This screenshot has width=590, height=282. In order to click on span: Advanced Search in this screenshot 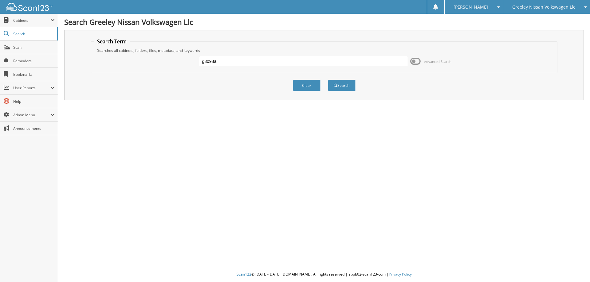, I will do `click(437, 61)`.